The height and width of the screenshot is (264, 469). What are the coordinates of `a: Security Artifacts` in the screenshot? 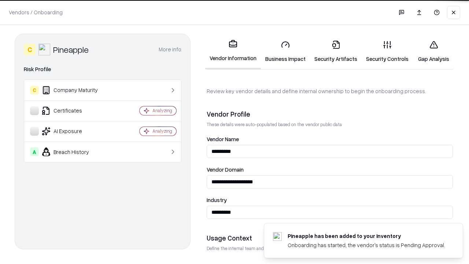 It's located at (335, 51).